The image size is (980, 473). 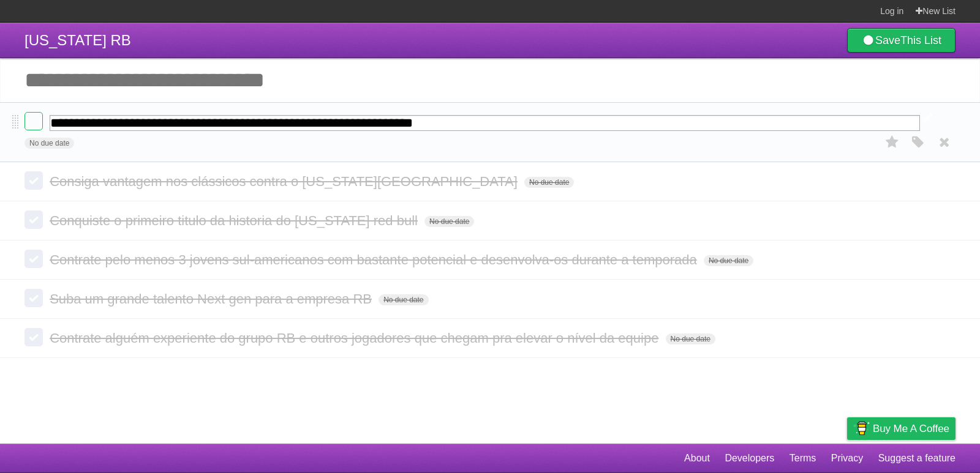 I want to click on a: Privacy, so click(x=847, y=458).